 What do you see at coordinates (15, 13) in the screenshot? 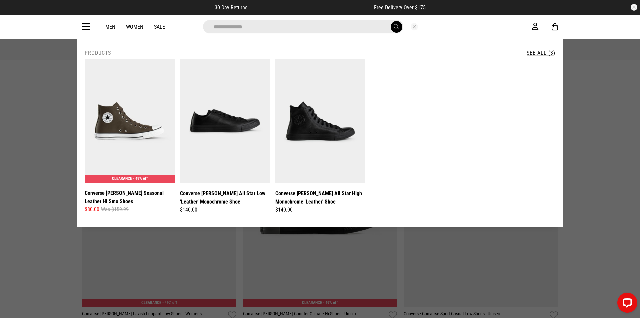
I see `button: Open LiveChat chat widget` at bounding box center [15, 13].